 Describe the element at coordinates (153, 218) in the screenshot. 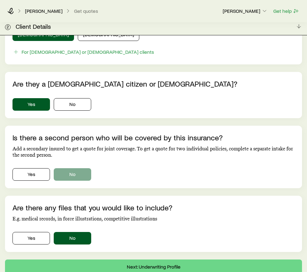

I see `p: E.g. medical records, in force illustrations, competitive illustrations` at that location.